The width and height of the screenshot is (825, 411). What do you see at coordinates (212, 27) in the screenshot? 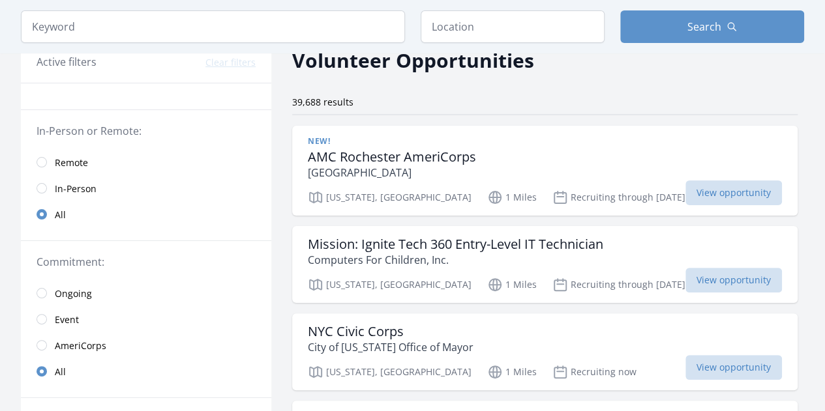
I see `input: Keyword` at bounding box center [212, 27].